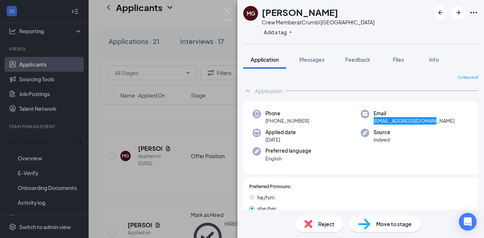 The image size is (484, 238). Describe the element at coordinates (271, 187) in the screenshot. I see `span: Preferred Pronouns:` at that location.